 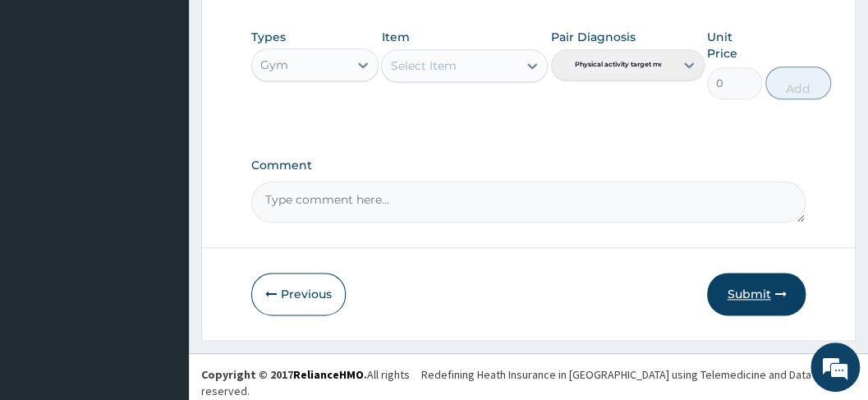 I want to click on button: Add, so click(x=799, y=83).